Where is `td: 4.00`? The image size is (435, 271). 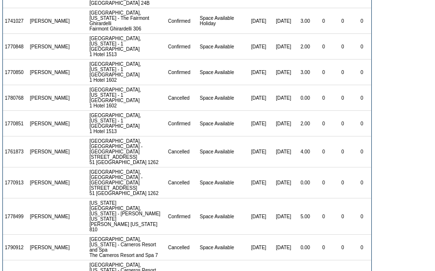 td: 4.00 is located at coordinates (305, 152).